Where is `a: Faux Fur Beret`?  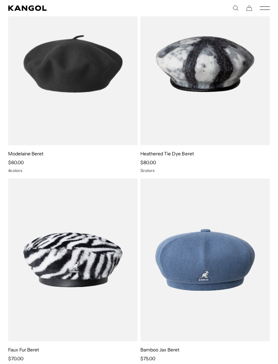
a: Faux Fur Beret is located at coordinates (23, 350).